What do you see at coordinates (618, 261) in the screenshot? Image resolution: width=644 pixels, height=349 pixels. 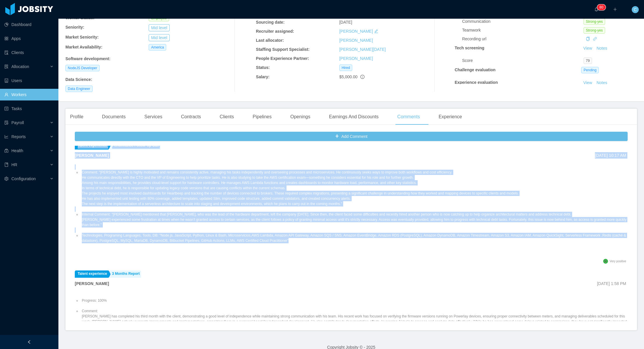 I see `span: Very positive` at bounding box center [618, 261].